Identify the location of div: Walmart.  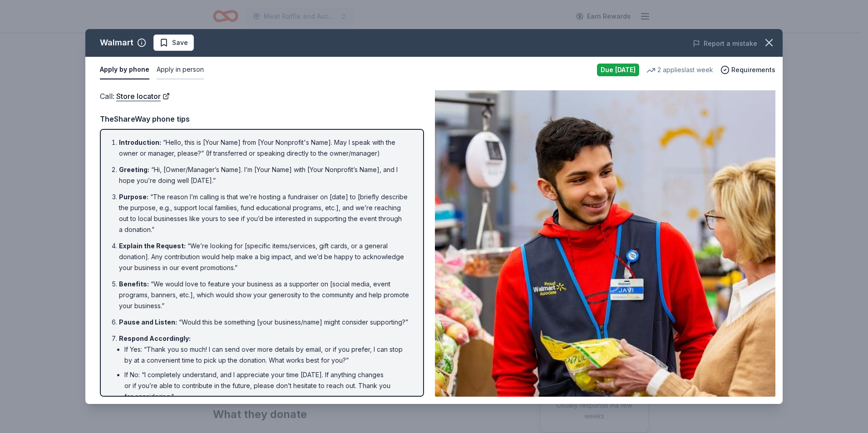
(117, 43).